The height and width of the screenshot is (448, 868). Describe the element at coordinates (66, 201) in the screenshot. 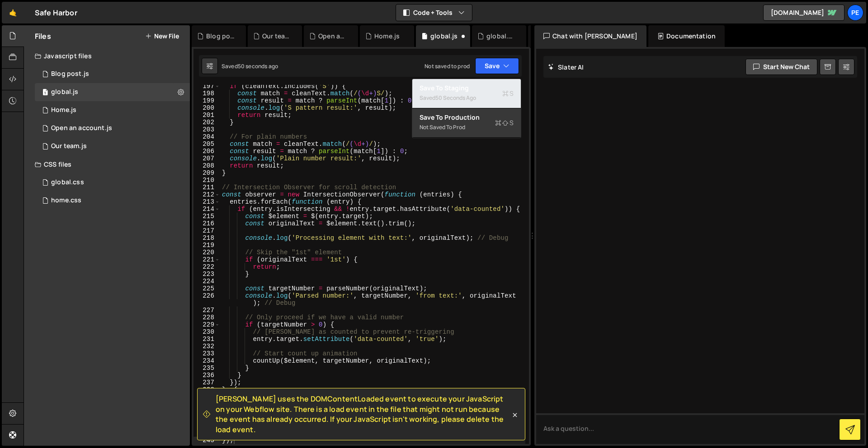

I see `div: home.css` at that location.